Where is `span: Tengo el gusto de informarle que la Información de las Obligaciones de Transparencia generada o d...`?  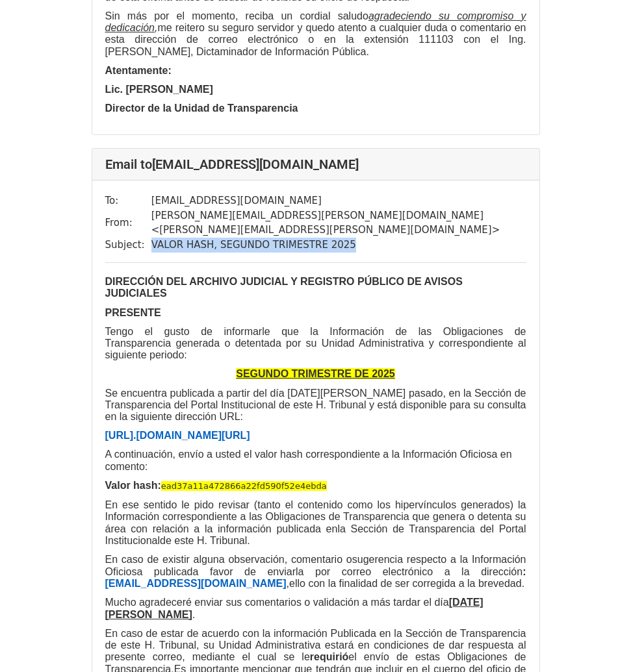
span: Tengo el gusto de informarle que la Información de las Obligaciones de Transparencia generada o d... is located at coordinates (316, 343).